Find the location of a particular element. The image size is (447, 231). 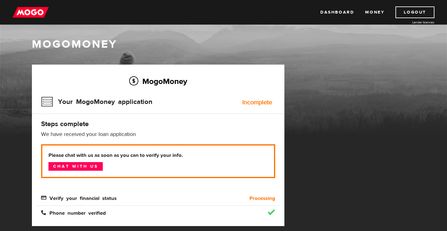

span: Verify your financial status is located at coordinates (79, 197).